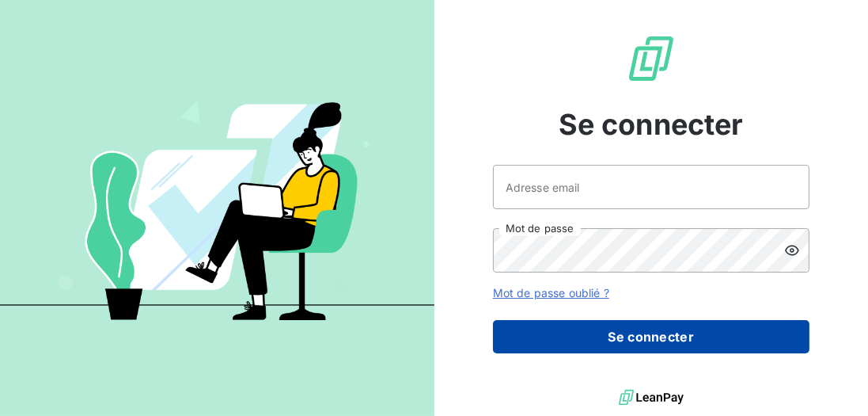 Image resolution: width=868 pixels, height=416 pixels. What do you see at coordinates (651, 337) in the screenshot?
I see `button: Se connecter` at bounding box center [651, 337].